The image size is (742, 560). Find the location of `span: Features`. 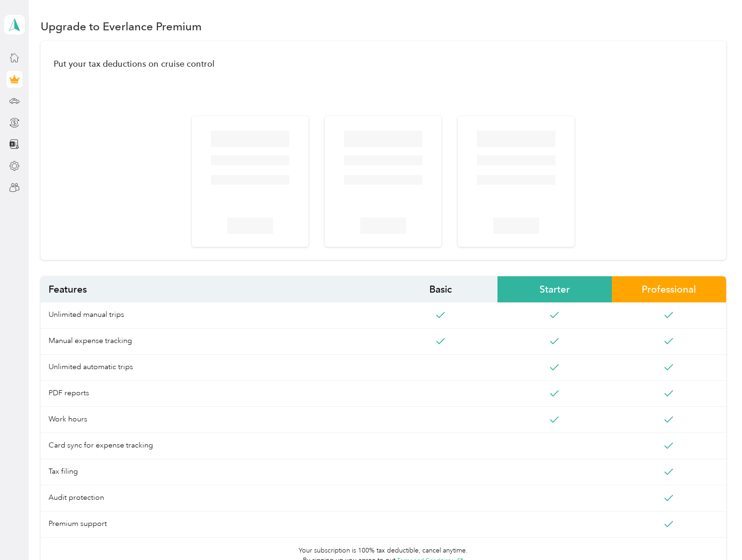

span: Features is located at coordinates (212, 289).